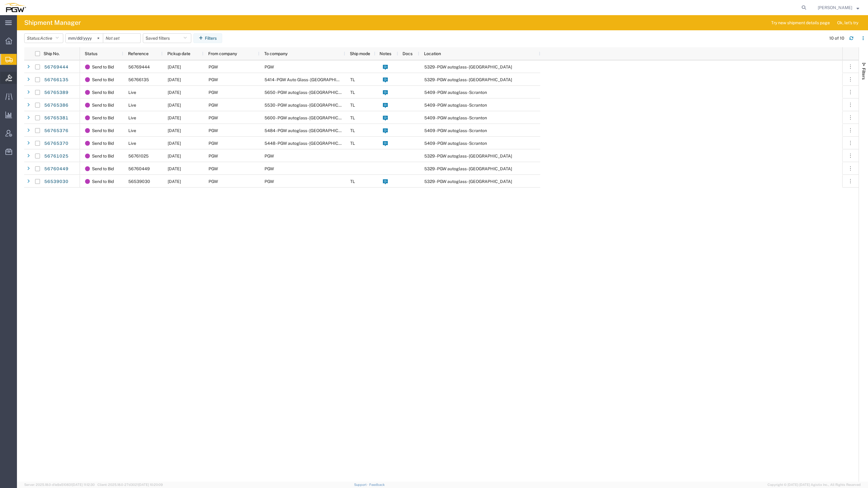 The height and width of the screenshot is (488, 868). Describe the element at coordinates (56, 131) in the screenshot. I see `a: 56765376` at that location.